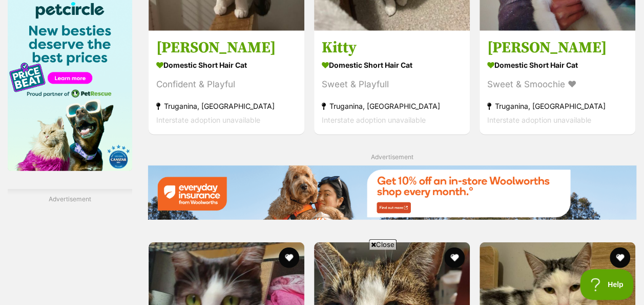  What do you see at coordinates (392, 192) in the screenshot?
I see `img: Everyday Insurance promotional banner` at bounding box center [392, 192].